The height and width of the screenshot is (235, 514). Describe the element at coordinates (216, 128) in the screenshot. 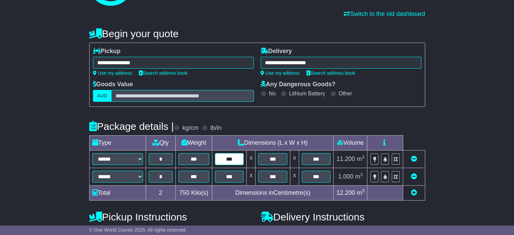

I see `label: lb/in` at that location.